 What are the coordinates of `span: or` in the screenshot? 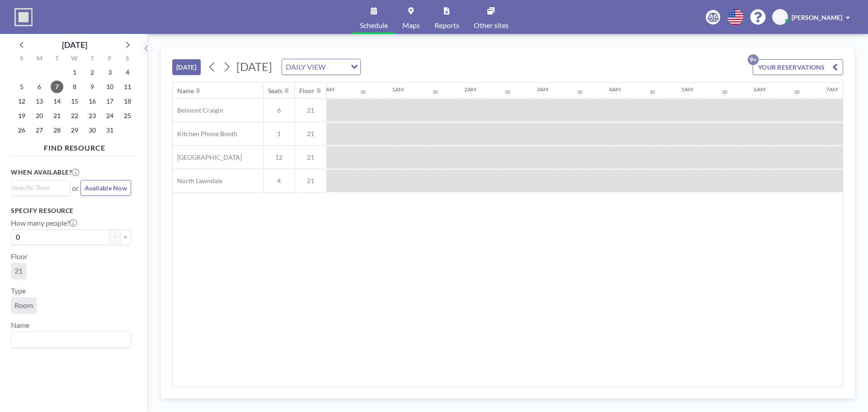 It's located at (75, 188).